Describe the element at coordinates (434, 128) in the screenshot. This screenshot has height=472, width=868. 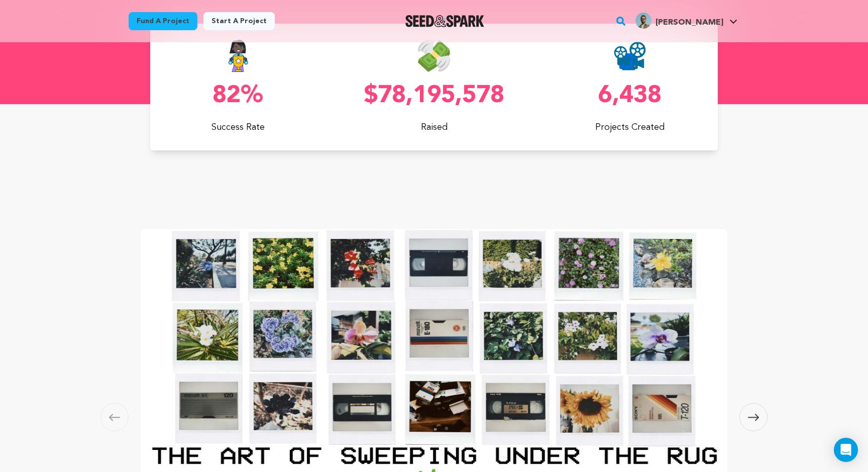
I see `p: Raised` at that location.